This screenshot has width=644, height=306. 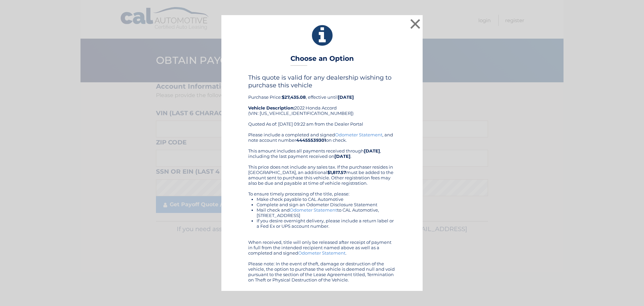 What do you see at coordinates (294, 97) in the screenshot?
I see `b: $27,435.08` at bounding box center [294, 97].